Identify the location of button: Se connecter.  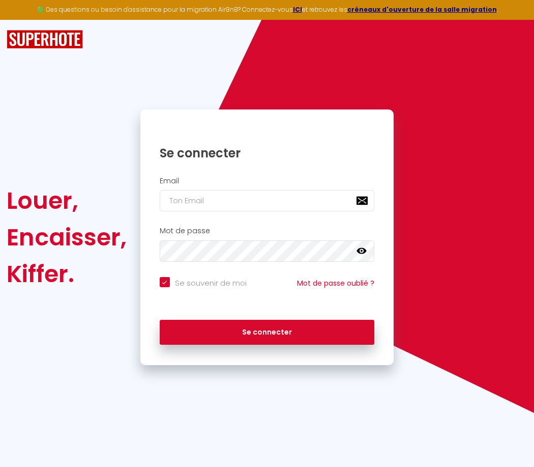
(267, 332).